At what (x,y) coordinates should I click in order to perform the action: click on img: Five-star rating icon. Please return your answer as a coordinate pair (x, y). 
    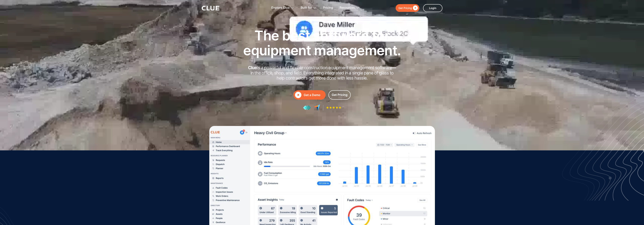
    Looking at the image, I should click on (334, 107).